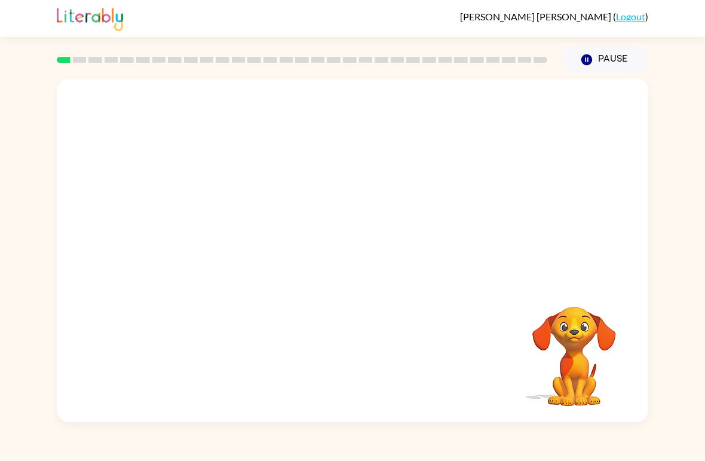 This screenshot has height=461, width=705. Describe the element at coordinates (630, 16) in the screenshot. I see `a: Logout` at that location.